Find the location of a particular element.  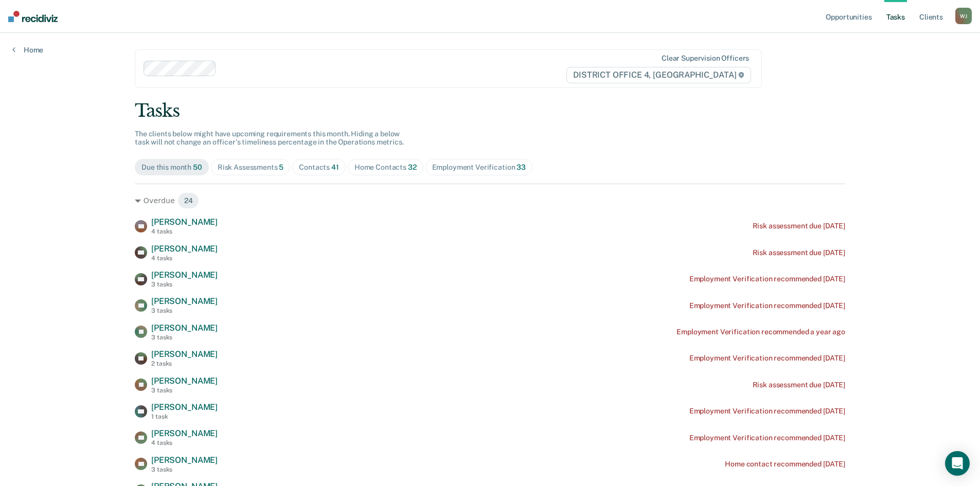

div: Employment Verification recommended a year ago is located at coordinates (761, 332).